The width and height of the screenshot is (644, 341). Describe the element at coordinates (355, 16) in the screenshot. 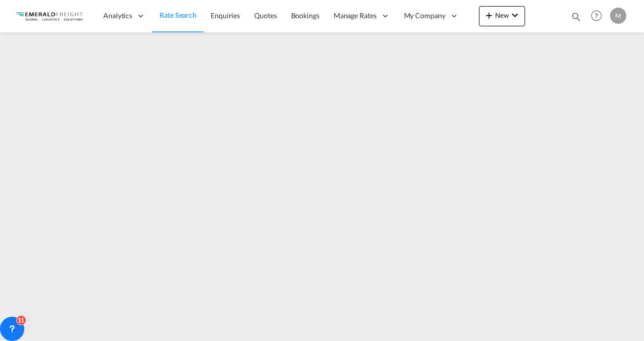

I see `span: Manage Rates` at that location.